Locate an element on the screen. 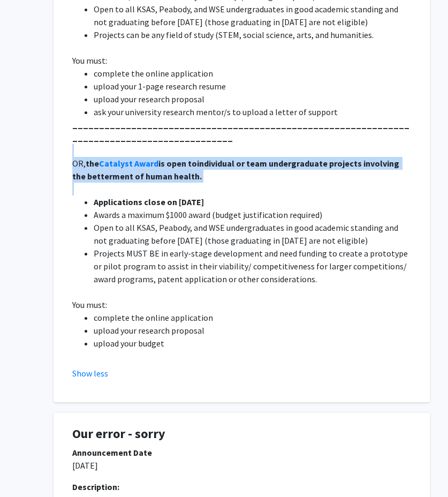 This screenshot has width=448, height=497. li: Projects can be any field of study (STEM, social science, arts, and humanities. is located at coordinates (252, 35).